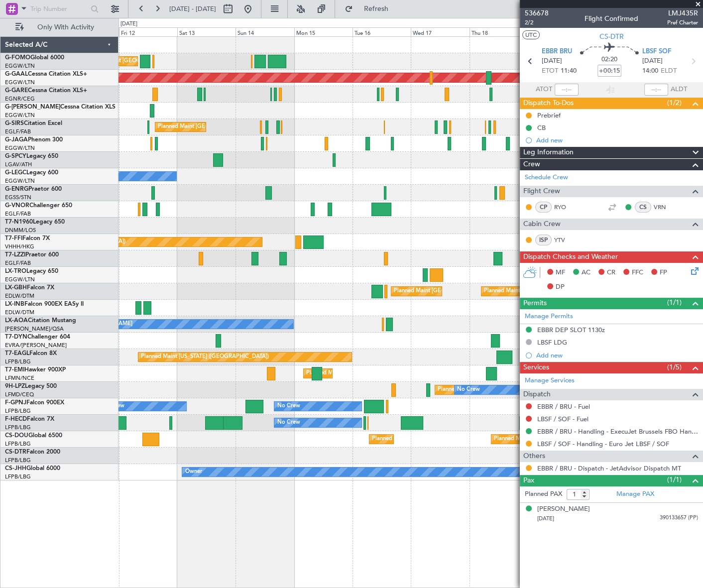 This screenshot has height=588, width=703. I want to click on label: Planned PAX, so click(543, 495).